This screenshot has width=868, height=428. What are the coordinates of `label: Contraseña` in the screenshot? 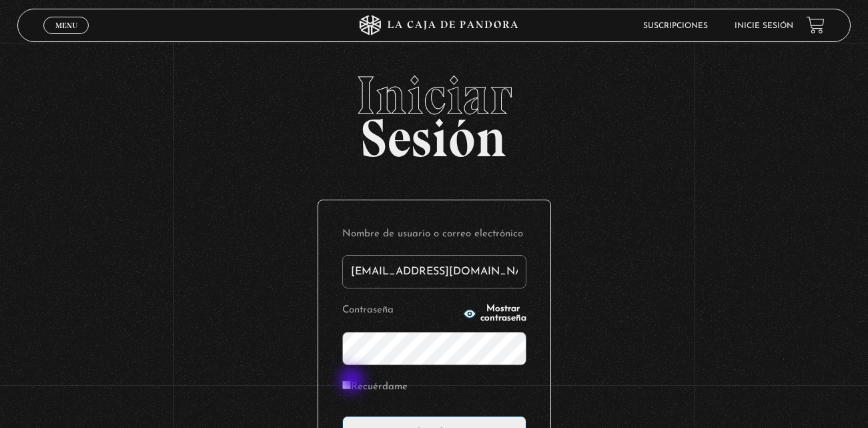 It's located at (400, 310).